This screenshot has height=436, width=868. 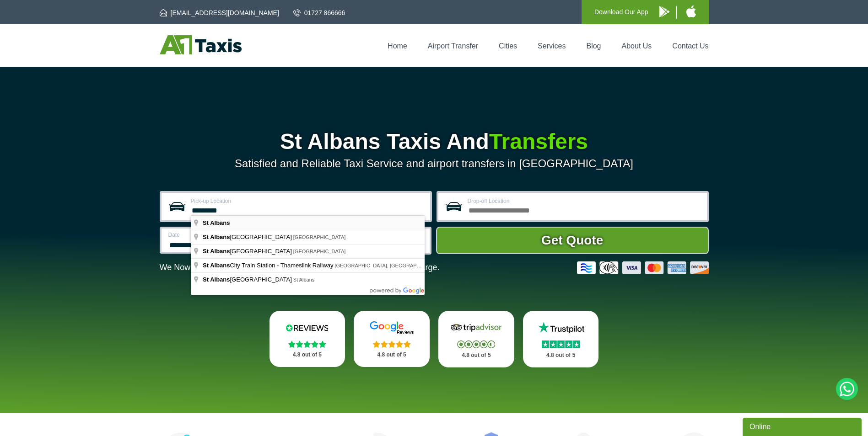 What do you see at coordinates (307, 339) in the screenshot?
I see `a: Reviews.io Stars 4.8 out of 5` at bounding box center [307, 339].